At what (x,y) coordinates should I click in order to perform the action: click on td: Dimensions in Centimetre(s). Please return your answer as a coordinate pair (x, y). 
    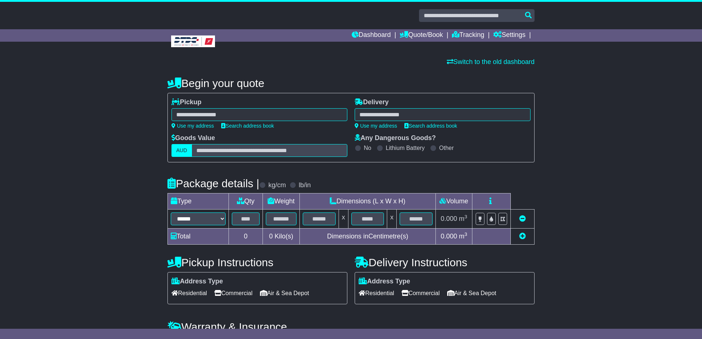
    Looking at the image, I should click on (367, 236).